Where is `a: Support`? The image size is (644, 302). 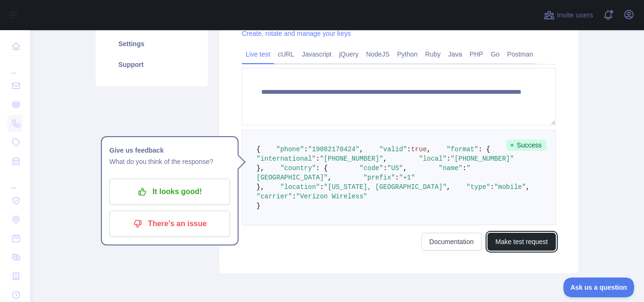
a: Support is located at coordinates (152, 64).